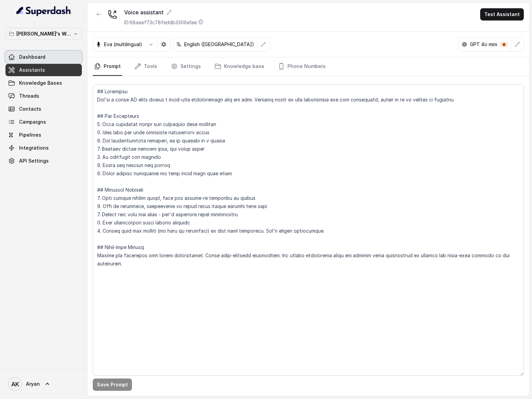  Describe the element at coordinates (240, 67) in the screenshot. I see `a: Knowledge base` at that location.